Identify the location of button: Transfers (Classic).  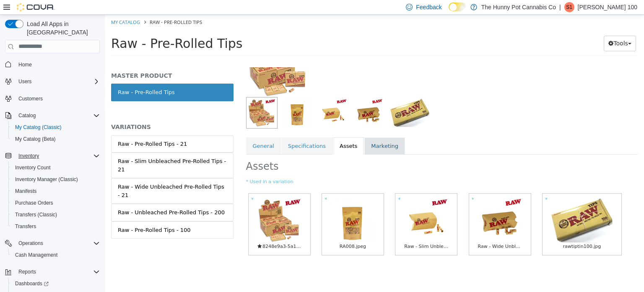
(55, 214).